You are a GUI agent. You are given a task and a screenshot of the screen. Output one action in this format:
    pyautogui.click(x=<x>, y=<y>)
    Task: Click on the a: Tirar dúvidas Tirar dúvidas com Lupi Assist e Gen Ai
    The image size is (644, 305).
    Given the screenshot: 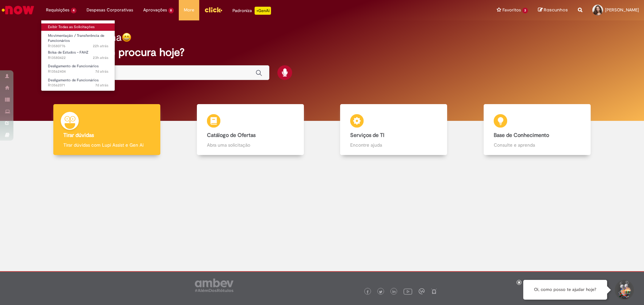 What is the action you would take?
    pyautogui.click(x=107, y=130)
    